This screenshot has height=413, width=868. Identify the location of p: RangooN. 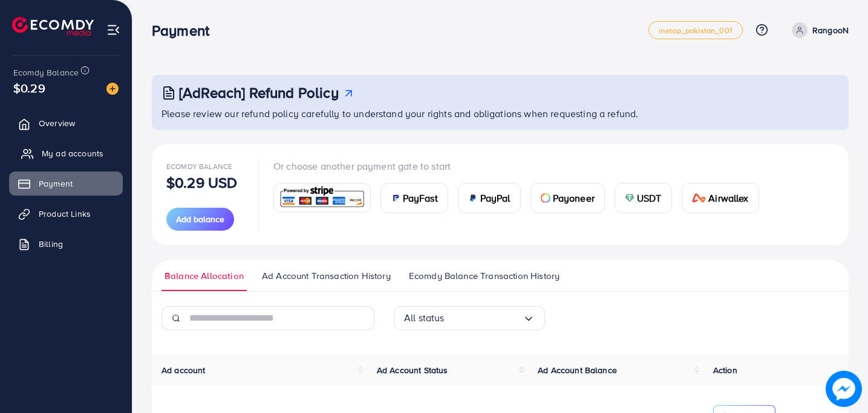
(830, 30).